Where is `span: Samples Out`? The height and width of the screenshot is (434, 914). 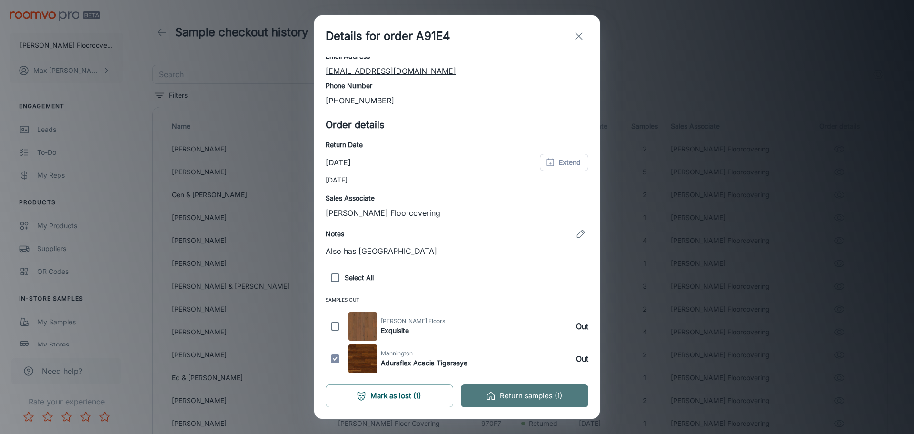 span: Samples Out is located at coordinates (457, 301).